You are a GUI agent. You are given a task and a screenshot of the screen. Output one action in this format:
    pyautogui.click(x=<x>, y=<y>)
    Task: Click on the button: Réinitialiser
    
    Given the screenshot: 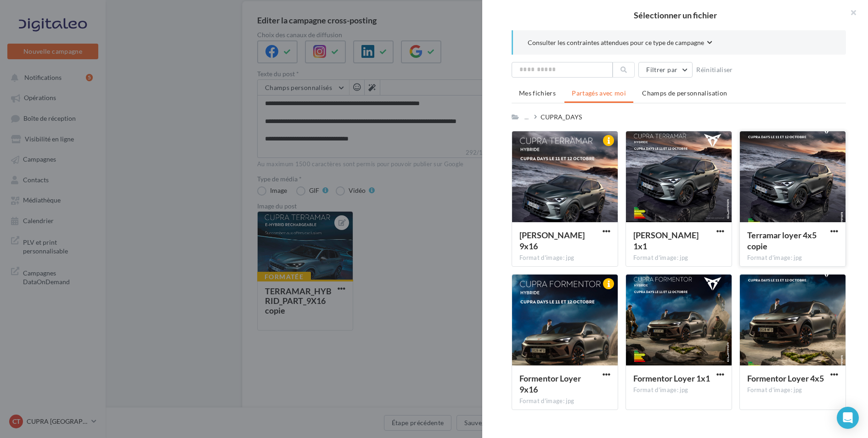 What is the action you would take?
    pyautogui.click(x=715, y=70)
    